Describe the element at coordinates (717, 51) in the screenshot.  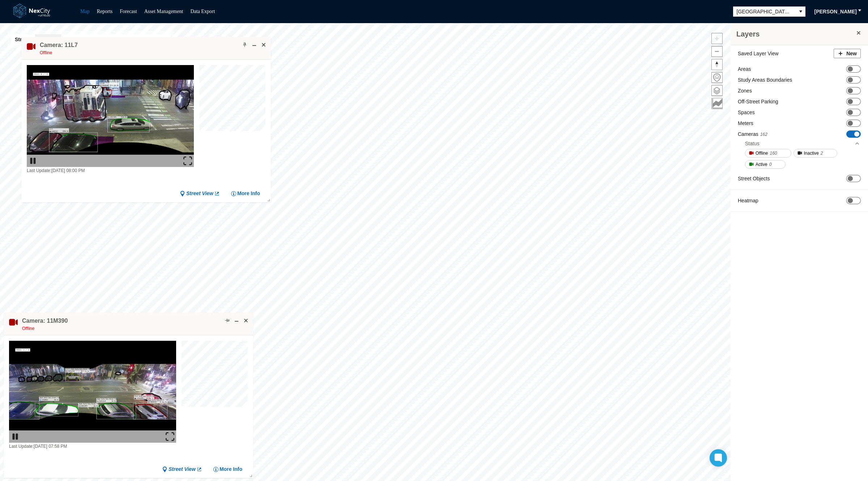
I see `span: Zoom out` at that location.